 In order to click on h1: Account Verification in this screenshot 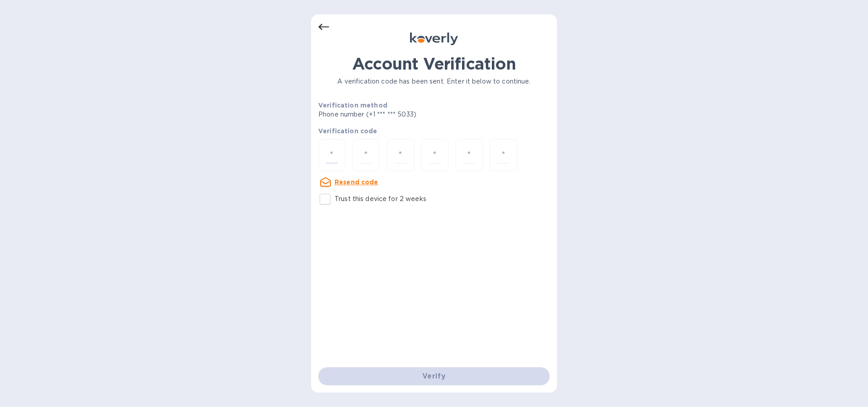, I will do `click(434, 64)`.